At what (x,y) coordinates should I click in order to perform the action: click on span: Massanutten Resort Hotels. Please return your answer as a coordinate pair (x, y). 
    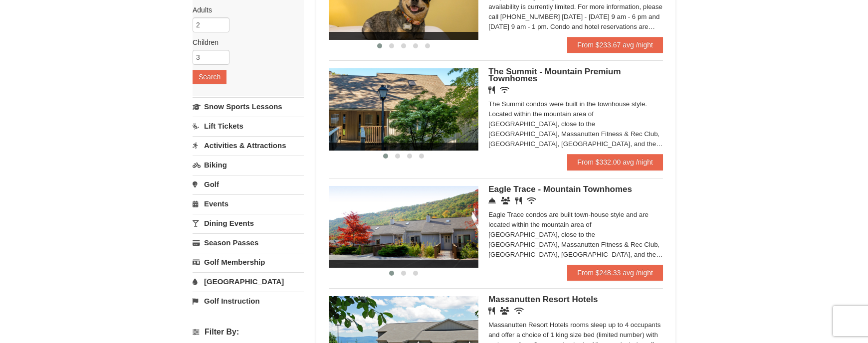
    Looking at the image, I should click on (543, 299).